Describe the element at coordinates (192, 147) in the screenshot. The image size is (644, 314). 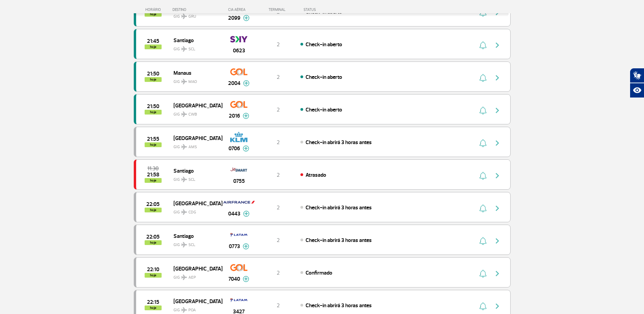
I see `span: AMS` at that location.